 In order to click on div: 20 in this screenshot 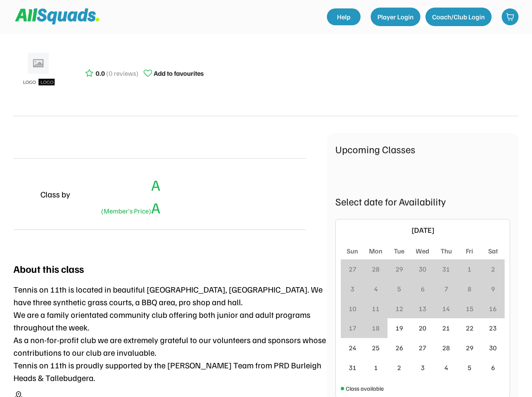, I will do `click(422, 328)`.